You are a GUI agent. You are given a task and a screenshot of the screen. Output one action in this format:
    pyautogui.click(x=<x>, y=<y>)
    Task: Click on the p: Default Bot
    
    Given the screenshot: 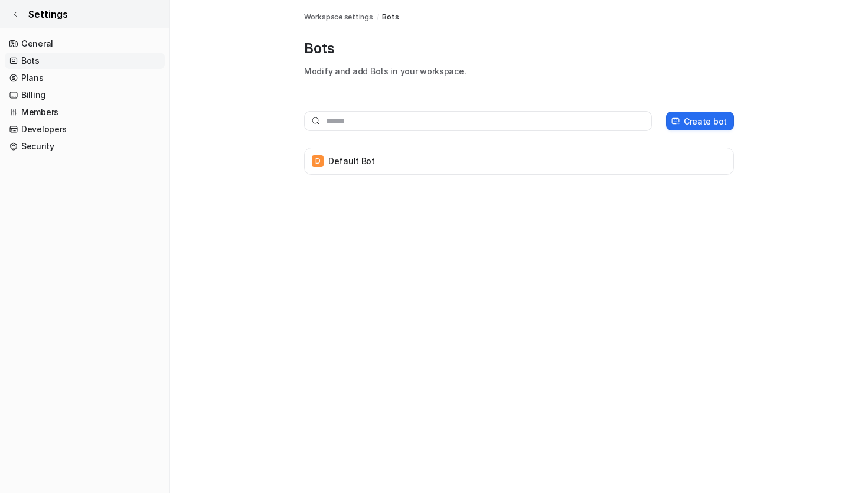 What is the action you would take?
    pyautogui.click(x=352, y=161)
    